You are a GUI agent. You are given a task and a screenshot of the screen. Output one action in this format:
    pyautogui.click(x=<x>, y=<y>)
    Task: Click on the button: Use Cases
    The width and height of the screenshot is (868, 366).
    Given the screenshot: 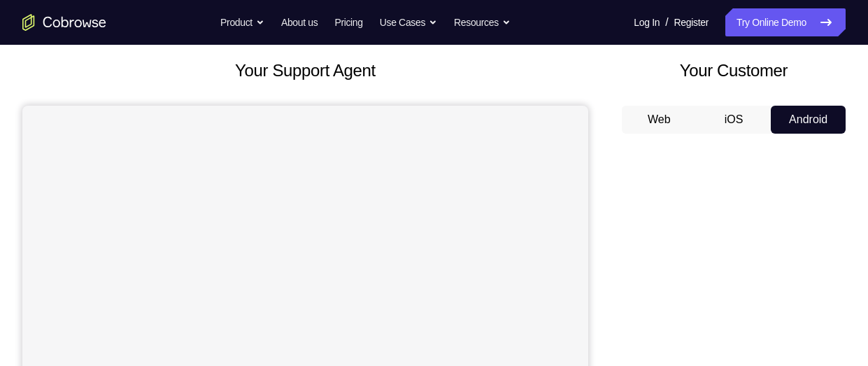 What is the action you would take?
    pyautogui.click(x=408, y=23)
    